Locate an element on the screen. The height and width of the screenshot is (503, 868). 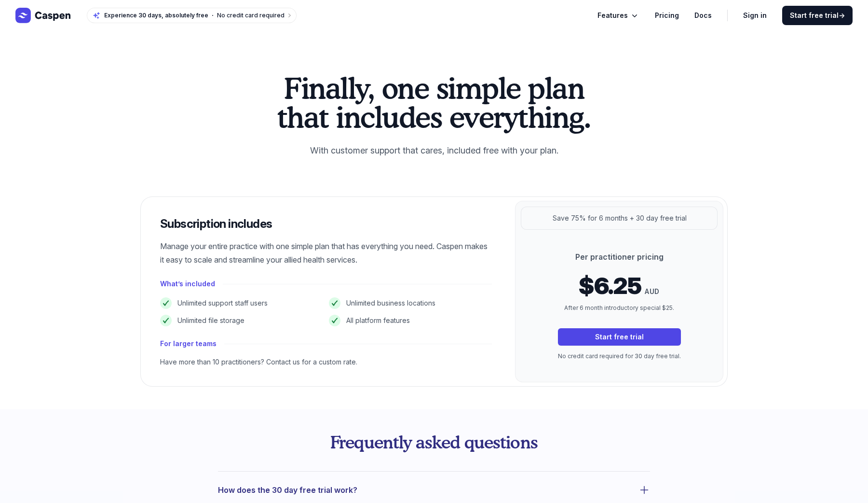
span: No credit card required is located at coordinates (251, 15).